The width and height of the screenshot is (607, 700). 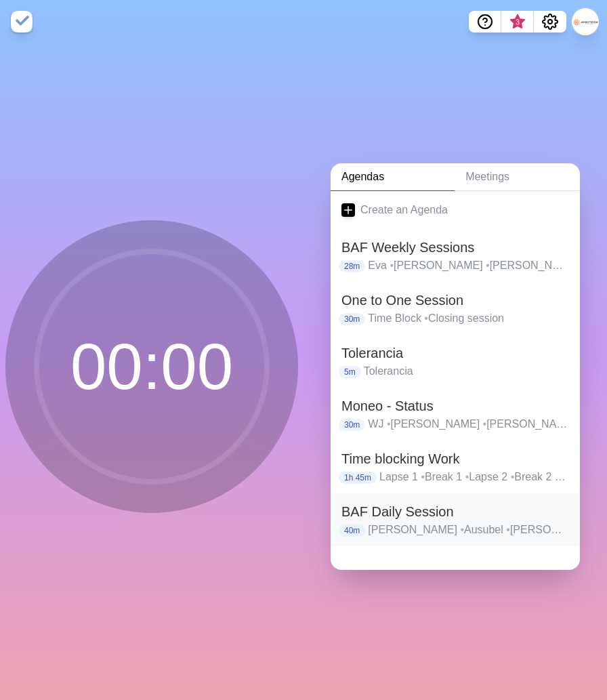 I want to click on p: Tolerancia, so click(x=467, y=372).